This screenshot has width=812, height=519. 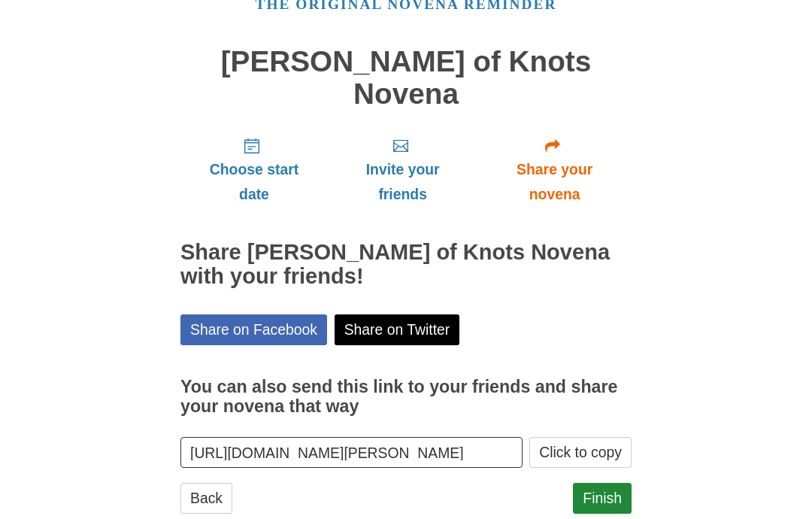 I want to click on a: Invite your friends, so click(x=403, y=170).